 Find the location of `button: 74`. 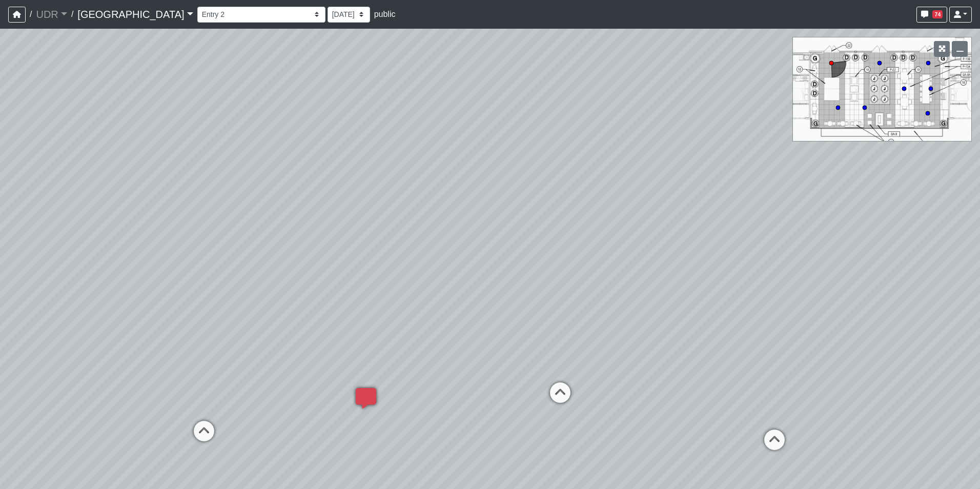

button: 74 is located at coordinates (932, 14).